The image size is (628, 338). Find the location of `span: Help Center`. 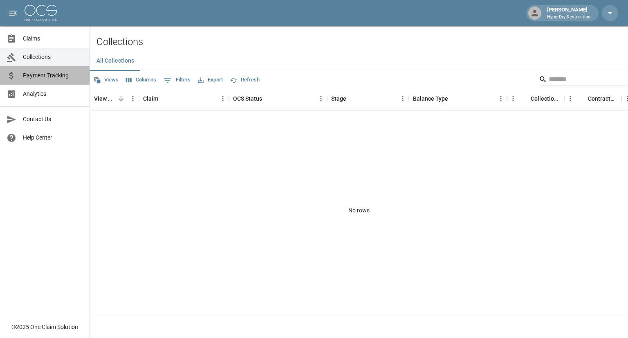

span: Help Center is located at coordinates (53, 137).